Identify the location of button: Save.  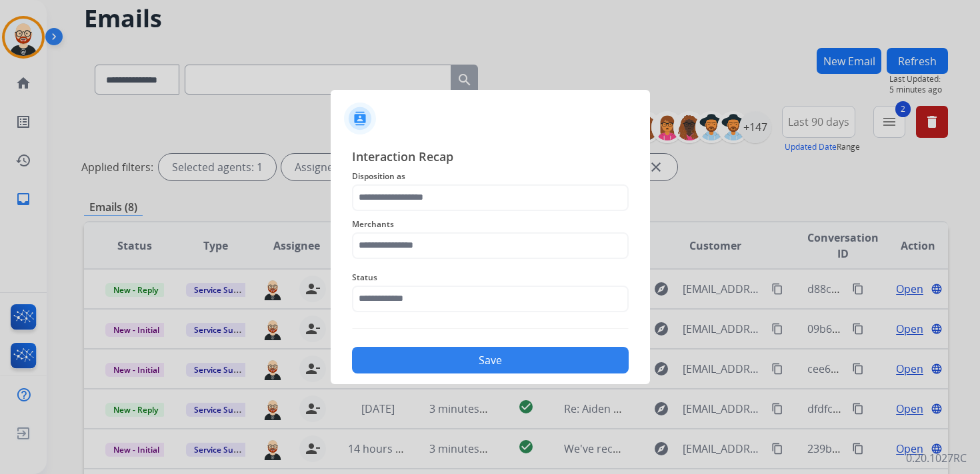
(490, 361).